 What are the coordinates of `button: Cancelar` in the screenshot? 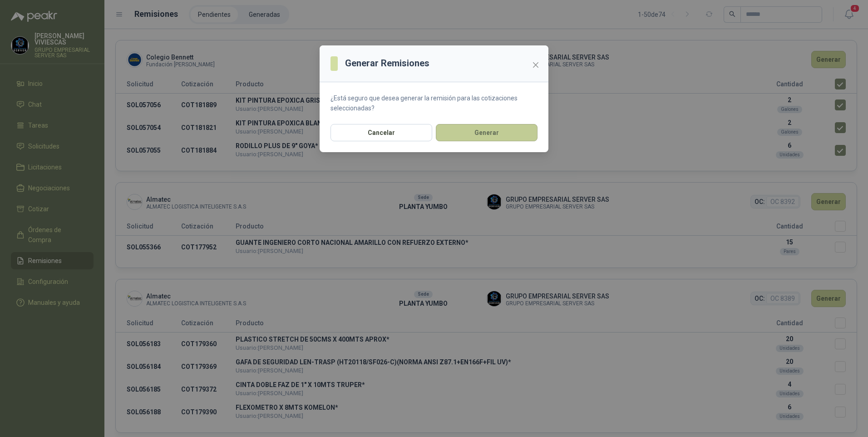 It's located at (382, 133).